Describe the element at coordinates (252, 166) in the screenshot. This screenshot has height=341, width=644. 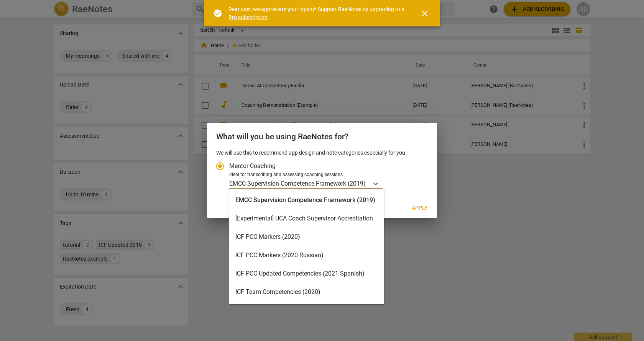
I see `span: Mentor Coaching` at that location.